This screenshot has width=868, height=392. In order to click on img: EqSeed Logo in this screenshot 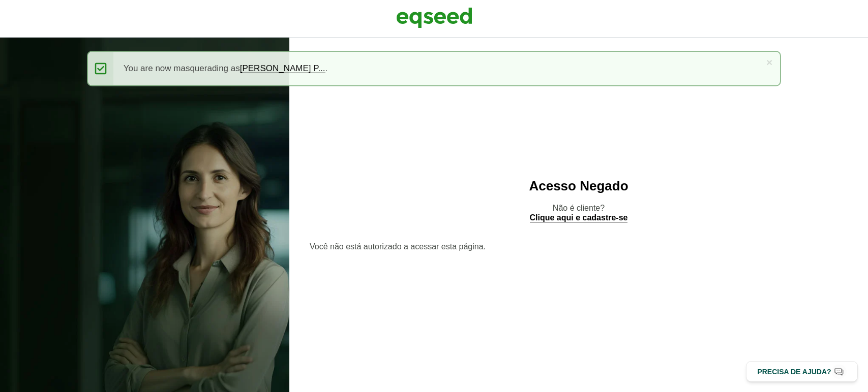, I will do `click(434, 18)`.